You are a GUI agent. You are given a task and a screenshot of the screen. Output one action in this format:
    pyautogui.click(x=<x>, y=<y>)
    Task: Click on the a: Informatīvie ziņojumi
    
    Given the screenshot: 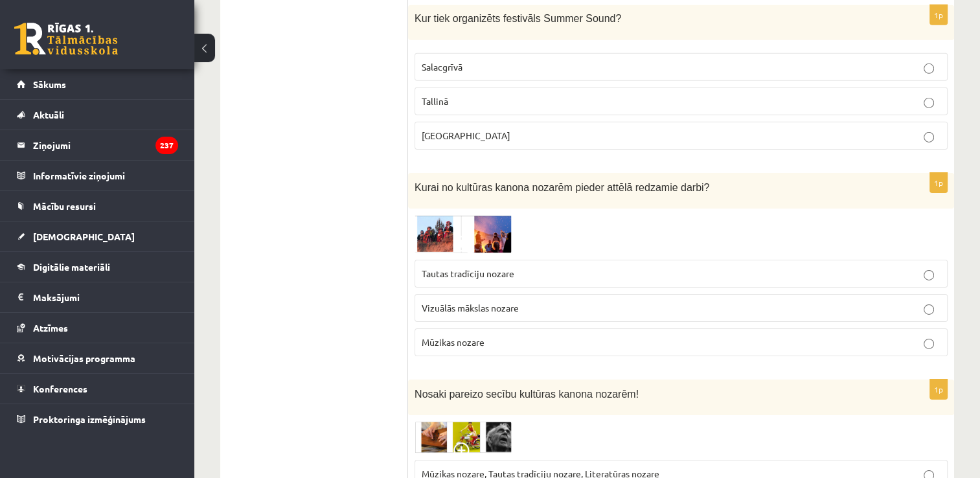 What is the action you would take?
    pyautogui.click(x=98, y=176)
    